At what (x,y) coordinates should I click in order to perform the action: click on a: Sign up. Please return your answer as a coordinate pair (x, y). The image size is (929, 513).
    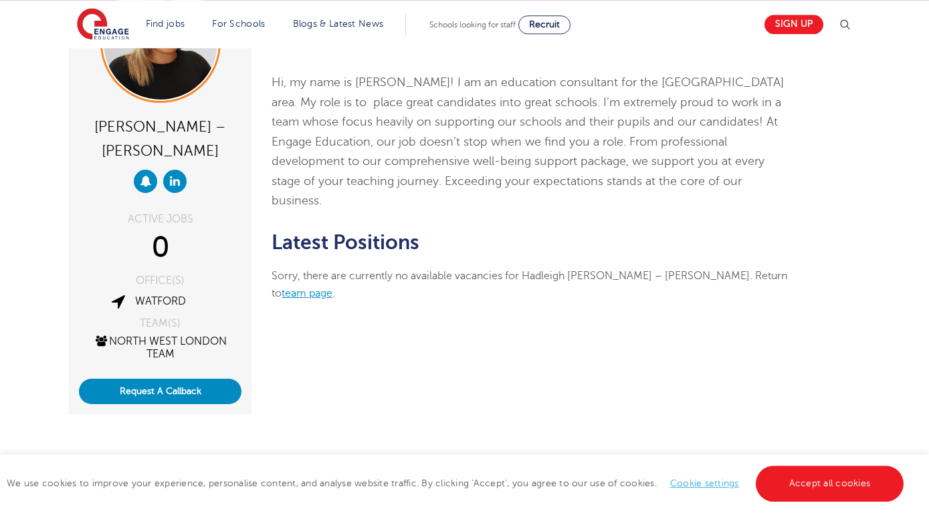
    Looking at the image, I should click on (794, 24).